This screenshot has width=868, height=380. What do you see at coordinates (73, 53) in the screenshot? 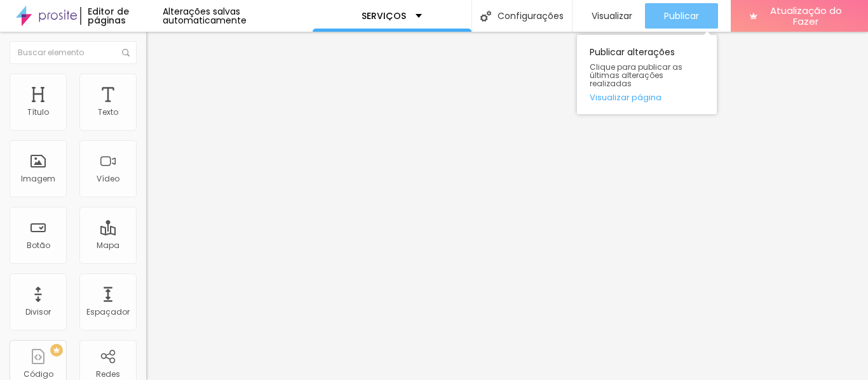
I see `input: Buscar elemento` at bounding box center [73, 53].